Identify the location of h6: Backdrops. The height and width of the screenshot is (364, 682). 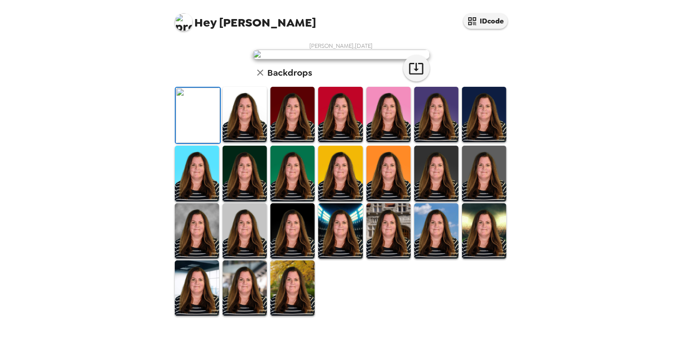
(290, 73).